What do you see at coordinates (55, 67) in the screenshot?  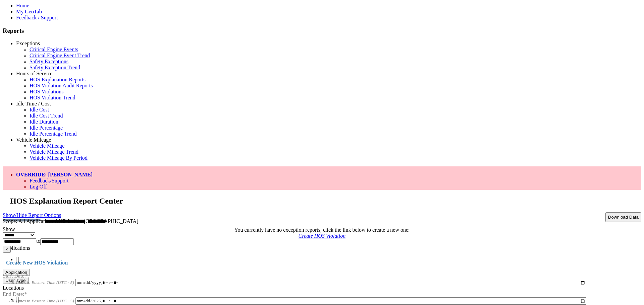 I see `a: Safety Exception Trend` at bounding box center [55, 67].